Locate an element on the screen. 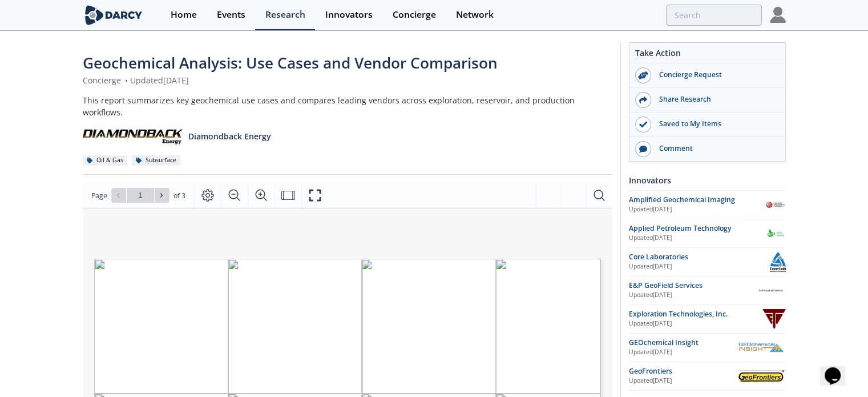  div: Network is located at coordinates (475, 15).